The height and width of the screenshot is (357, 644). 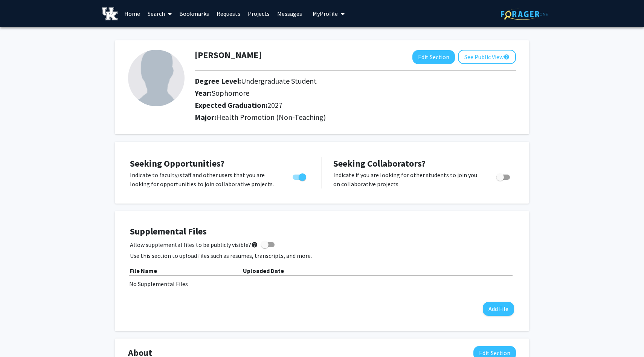 I want to click on a: Requests, so click(x=228, y=14).